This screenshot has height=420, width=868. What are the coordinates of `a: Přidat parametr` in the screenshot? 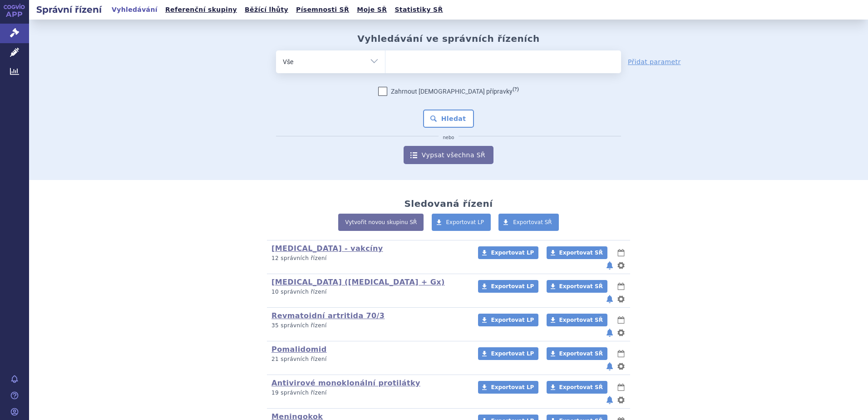 It's located at (654, 62).